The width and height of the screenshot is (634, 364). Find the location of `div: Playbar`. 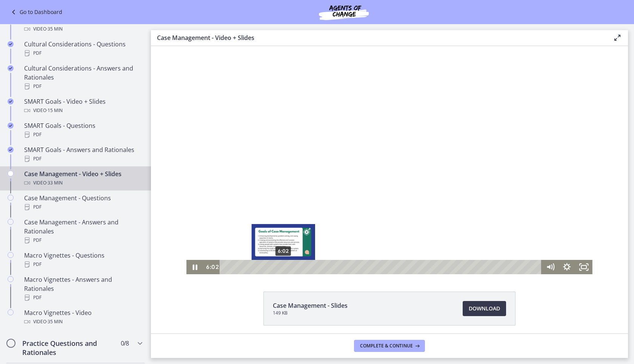

div: Playbar is located at coordinates (231, 221).